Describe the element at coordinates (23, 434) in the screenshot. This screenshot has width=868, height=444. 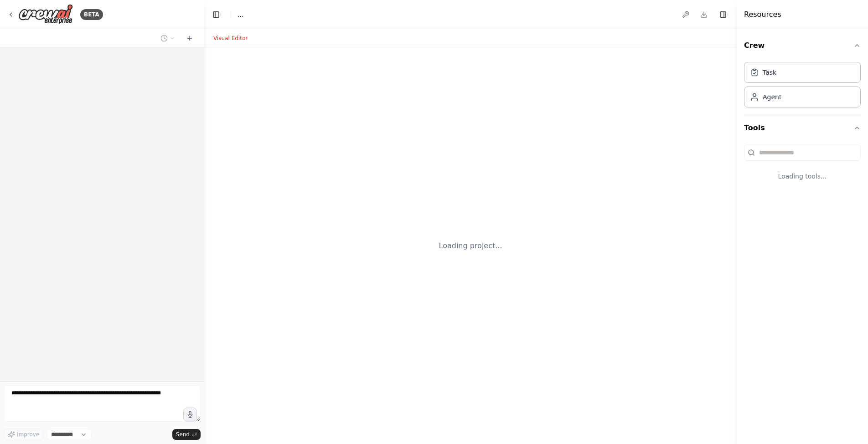
I see `button: Improve` at that location.